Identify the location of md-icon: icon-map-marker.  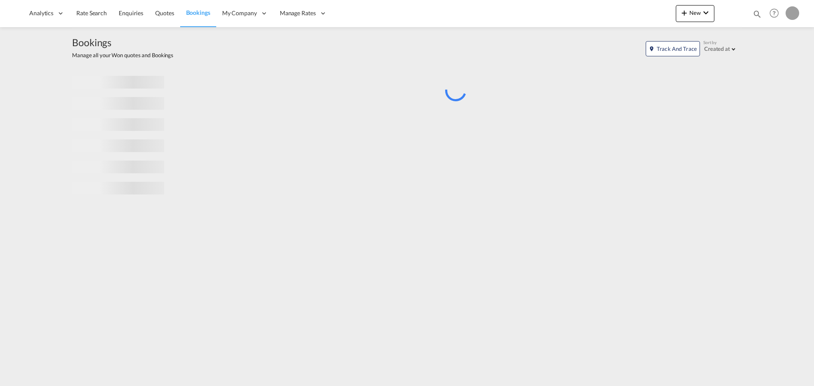
(651, 49).